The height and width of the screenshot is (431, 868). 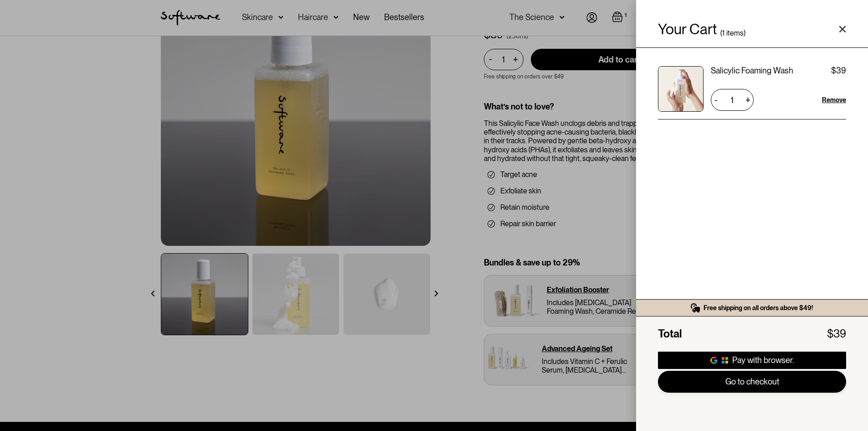 I want to click on a: Close cart, so click(x=843, y=29).